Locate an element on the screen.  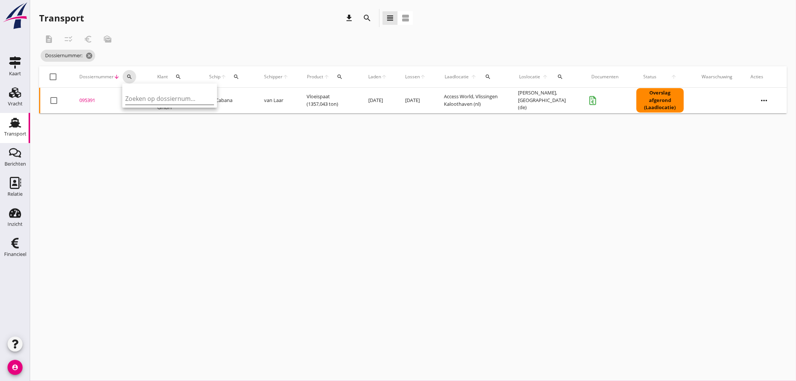
span: Schipper is located at coordinates (273, 77).